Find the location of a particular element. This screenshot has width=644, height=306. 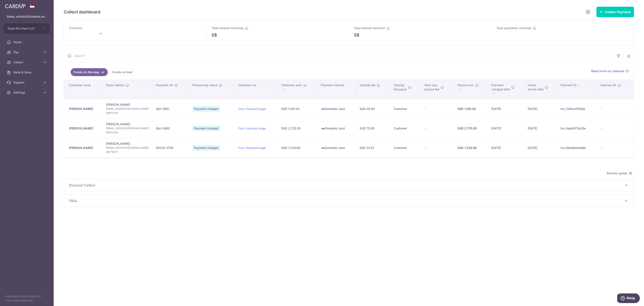

p: Discover Collect is located at coordinates (348, 185).